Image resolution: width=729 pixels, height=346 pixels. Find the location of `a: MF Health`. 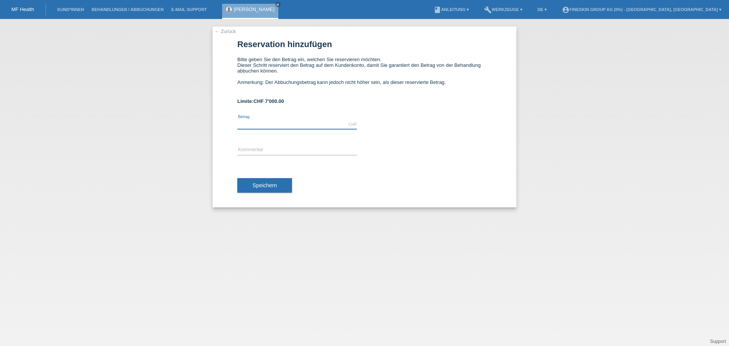

a: MF Health is located at coordinates (23, 9).